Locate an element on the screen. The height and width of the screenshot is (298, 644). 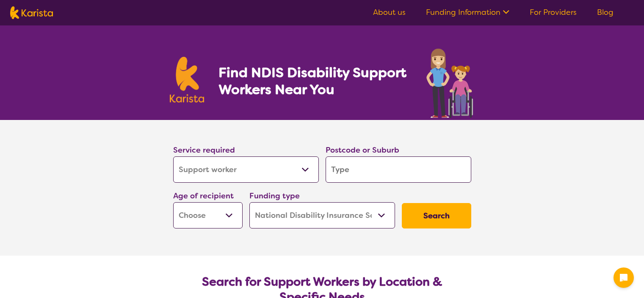
a: Blog is located at coordinates (606, 13).